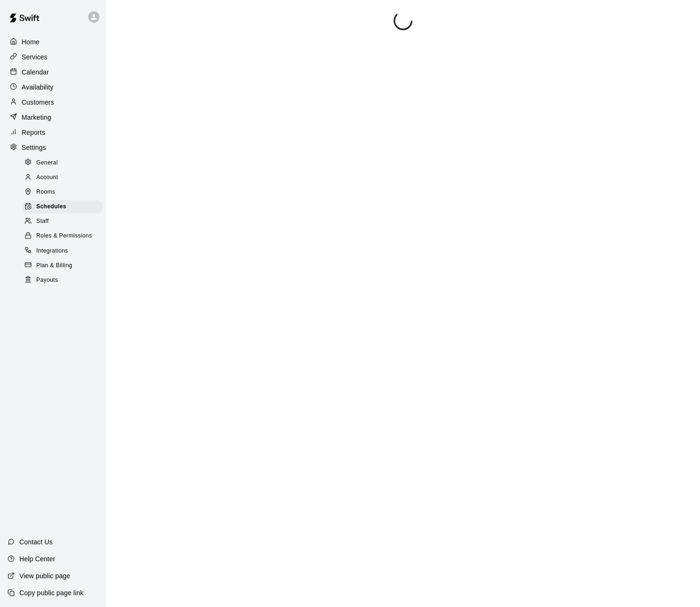 This screenshot has width=700, height=607. Describe the element at coordinates (37, 87) in the screenshot. I see `p: Availability` at that location.